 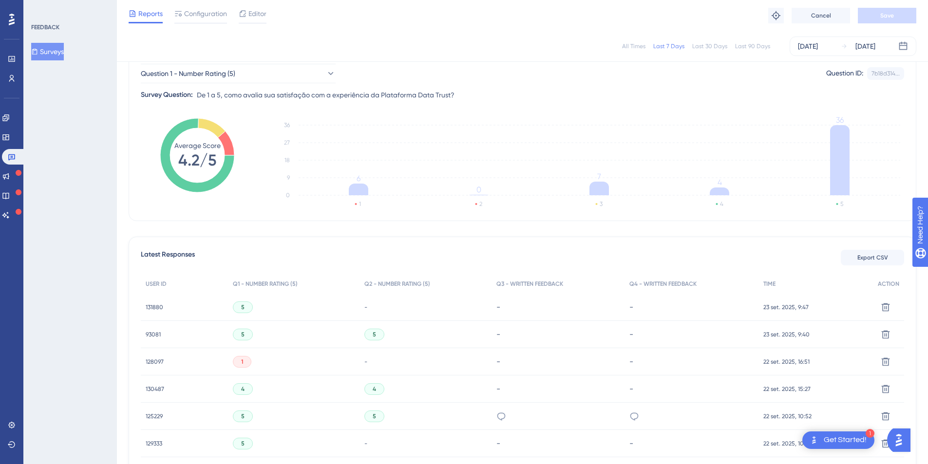 I want to click on div: Get Started!, so click(x=845, y=441).